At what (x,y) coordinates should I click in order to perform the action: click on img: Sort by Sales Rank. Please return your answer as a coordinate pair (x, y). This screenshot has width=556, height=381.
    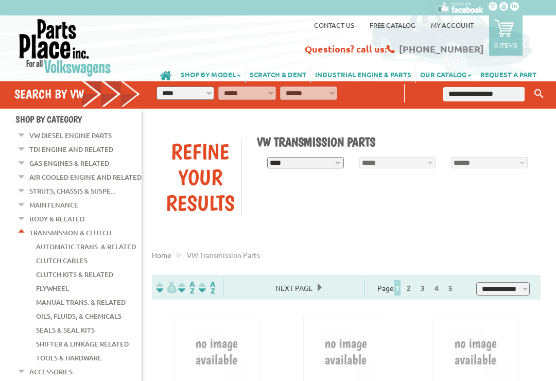
    Looking at the image, I should click on (207, 287).